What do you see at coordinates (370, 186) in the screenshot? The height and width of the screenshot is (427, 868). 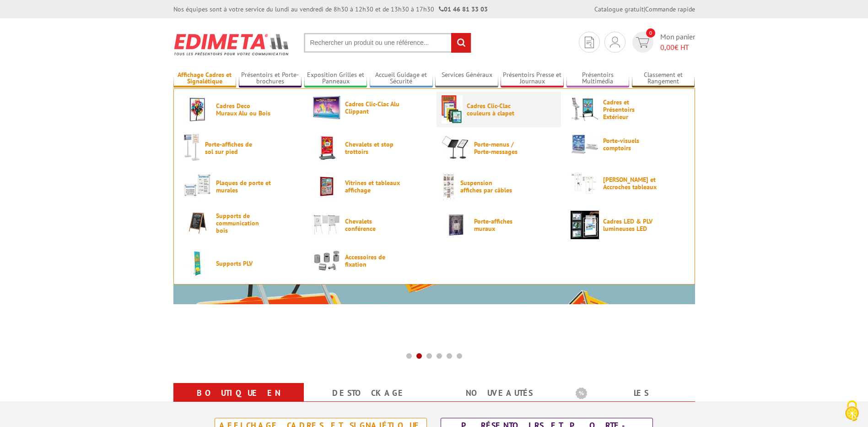 I see `a: Vitrines et tableaux affichage` at bounding box center [370, 186].